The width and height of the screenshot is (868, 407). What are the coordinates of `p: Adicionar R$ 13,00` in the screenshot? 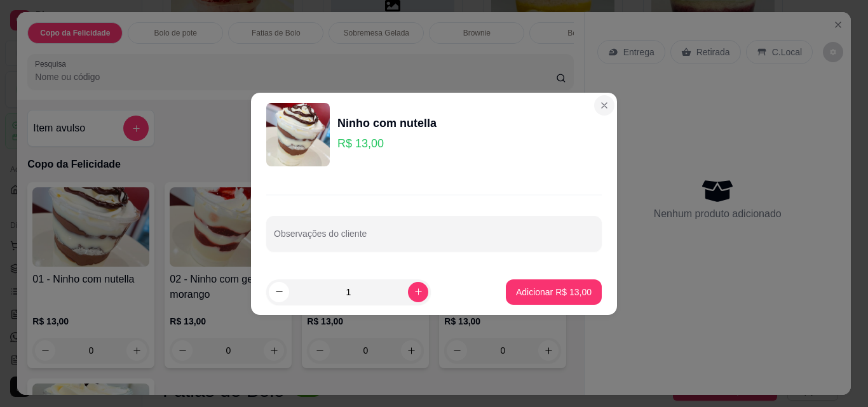 It's located at (553, 292).